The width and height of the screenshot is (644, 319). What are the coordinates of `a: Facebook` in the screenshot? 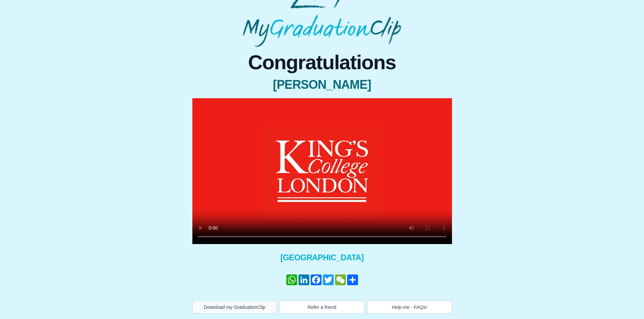 It's located at (316, 280).